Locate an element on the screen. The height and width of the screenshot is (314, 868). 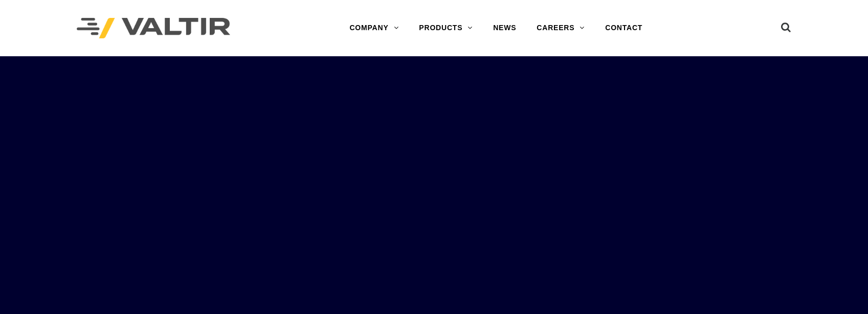
img: Valtir is located at coordinates (153, 28).